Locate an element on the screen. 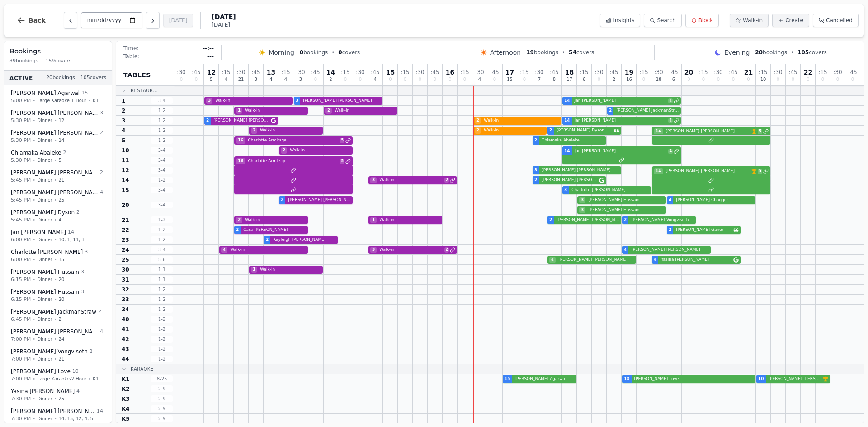  span: 105 is located at coordinates (803, 53).